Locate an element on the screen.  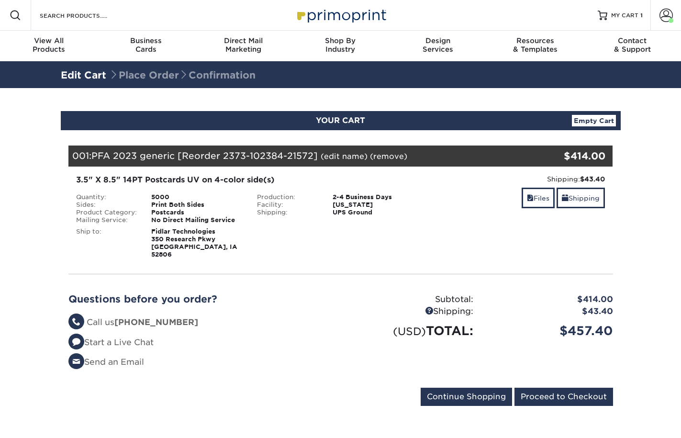
div: 001: is located at coordinates (295, 156).